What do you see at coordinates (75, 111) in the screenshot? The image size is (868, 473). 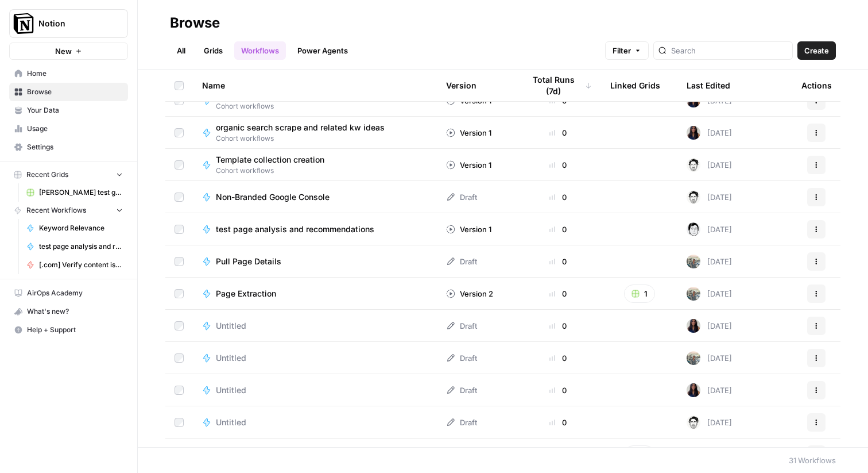 I see `span: Your Data` at bounding box center [75, 111].